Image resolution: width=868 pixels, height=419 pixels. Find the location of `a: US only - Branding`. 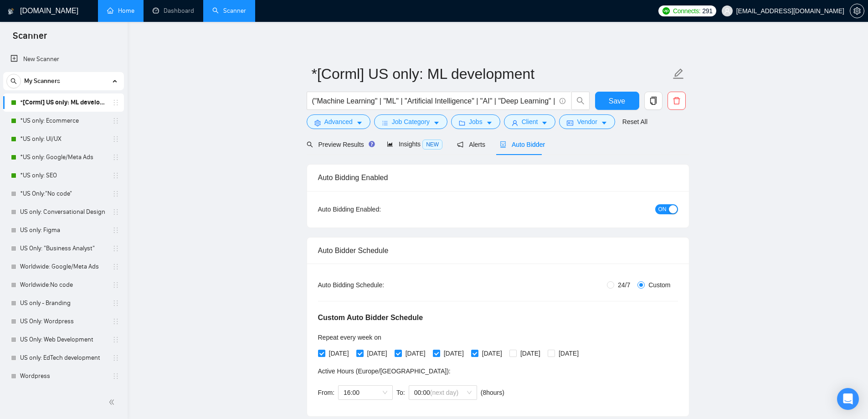

a: US only - Branding is located at coordinates (63, 303).